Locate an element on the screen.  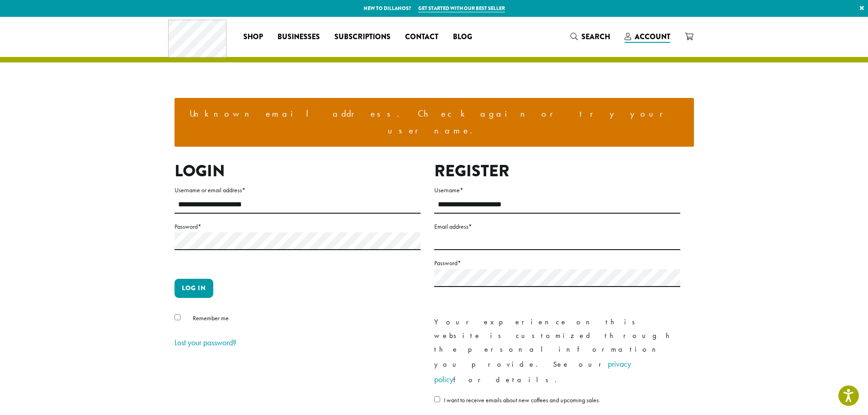
input: I want to receive emails about new coffees and upcoming sales. is located at coordinates (437, 399).